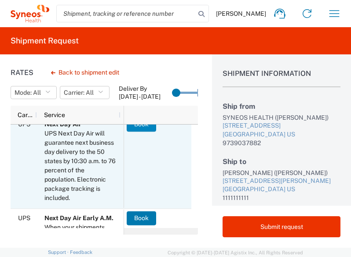 The image size is (351, 257). What do you see at coordinates (80, 166) in the screenshot?
I see `div: UPS Next Day Air will guarantee next business day delivery to the 50 states by 10:30 a.m. to 76 p...` at bounding box center [80, 166].